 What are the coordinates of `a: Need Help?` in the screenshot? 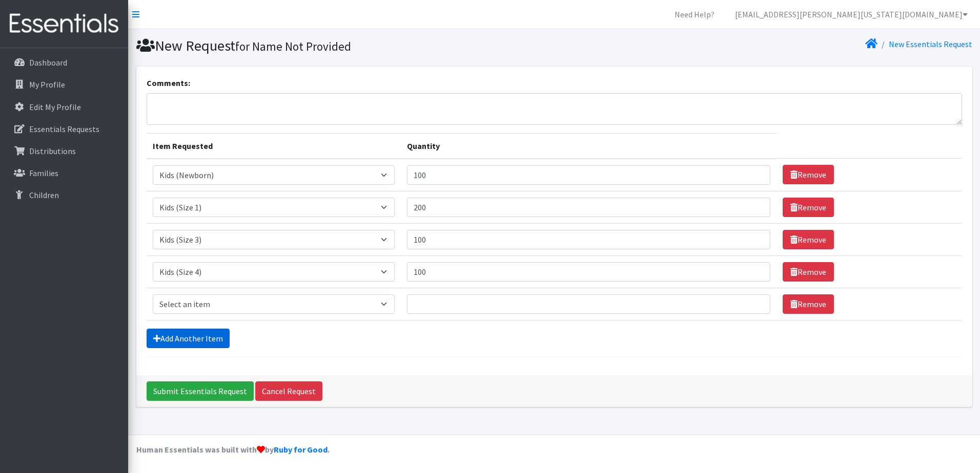 It's located at (694, 14).